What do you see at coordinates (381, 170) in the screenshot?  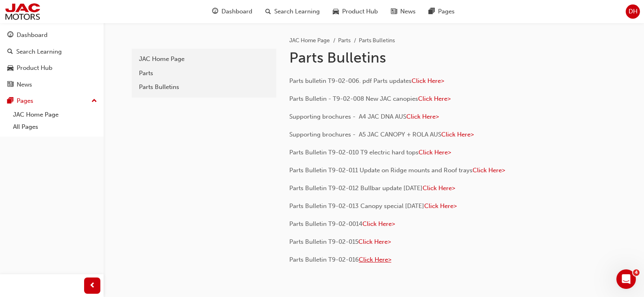 I see `span: Parts Bulletin T9-02-011 Update on Ridge mounts and Roof trays` at bounding box center [381, 170].